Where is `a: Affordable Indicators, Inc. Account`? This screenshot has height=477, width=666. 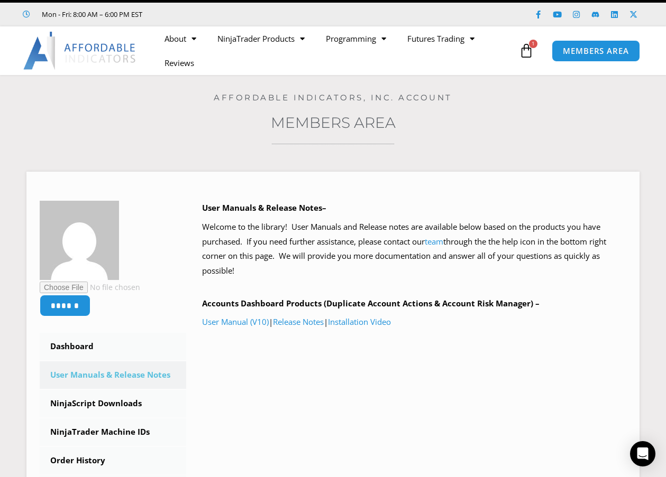
a: Affordable Indicators, Inc. Account is located at coordinates (333, 97).